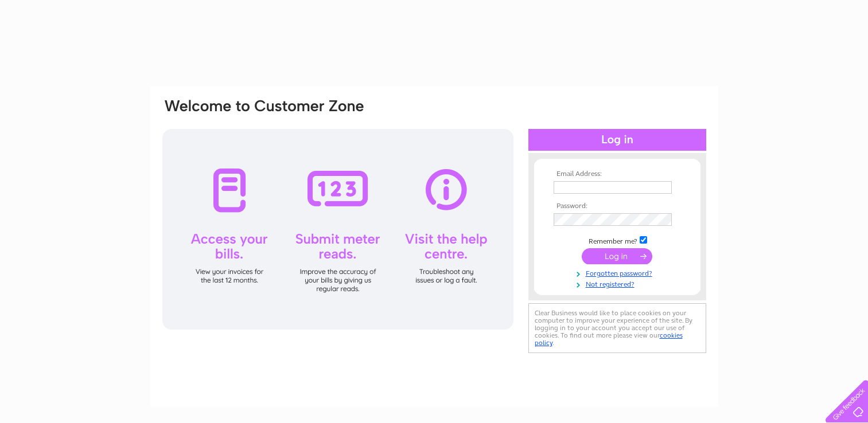 Image resolution: width=868 pixels, height=423 pixels. What do you see at coordinates (619, 272) in the screenshot?
I see `a: Forgotten password?` at bounding box center [619, 272].